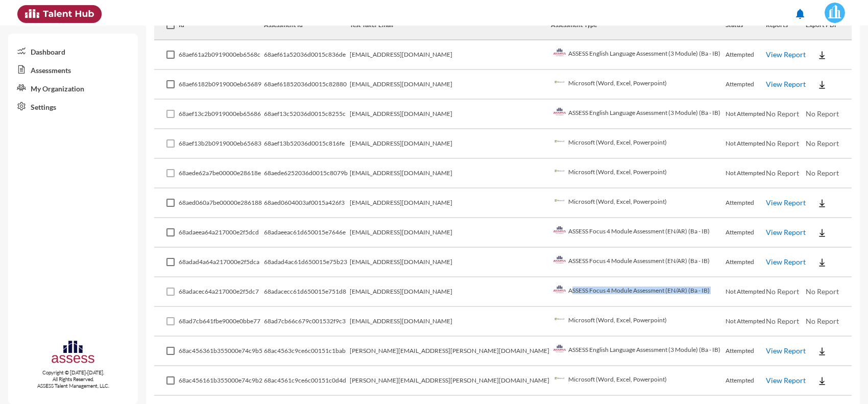  Describe the element at coordinates (307, 174) in the screenshot. I see `td: 68aede6252036d0015c8079b` at that location.